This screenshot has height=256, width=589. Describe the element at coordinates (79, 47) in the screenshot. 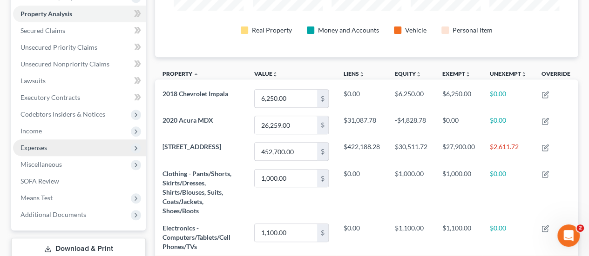

I see `a: Unsecured Priority Claims` at that location.